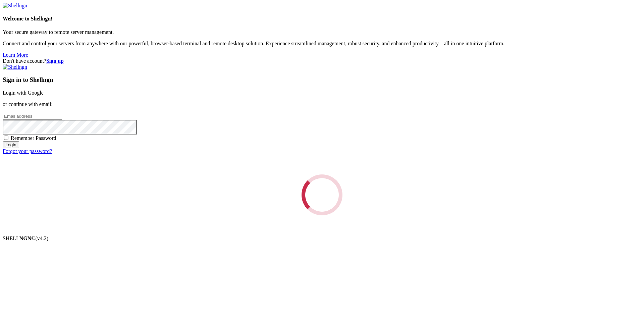 The width and height of the screenshot is (644, 317). Describe the element at coordinates (55, 61) in the screenshot. I see `strong: Sign up` at that location.